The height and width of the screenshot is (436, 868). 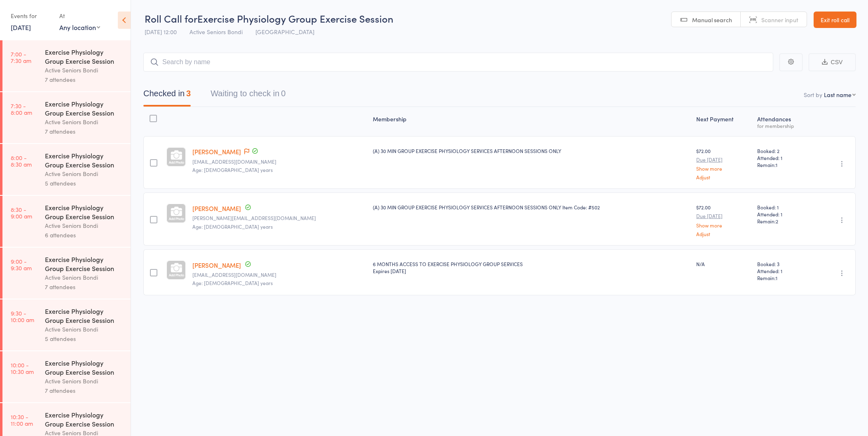 I want to click on button: CSV, so click(x=832, y=62).